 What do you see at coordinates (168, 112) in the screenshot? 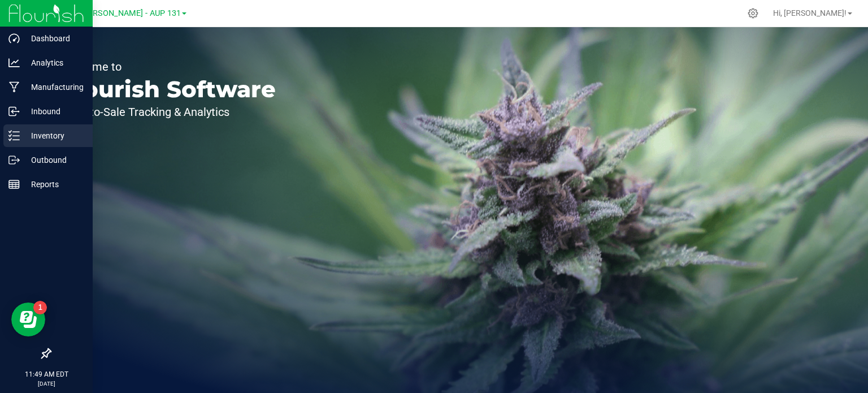
I see `p: Seed-to-Sale Tracking & Analytics` at bounding box center [168, 112].